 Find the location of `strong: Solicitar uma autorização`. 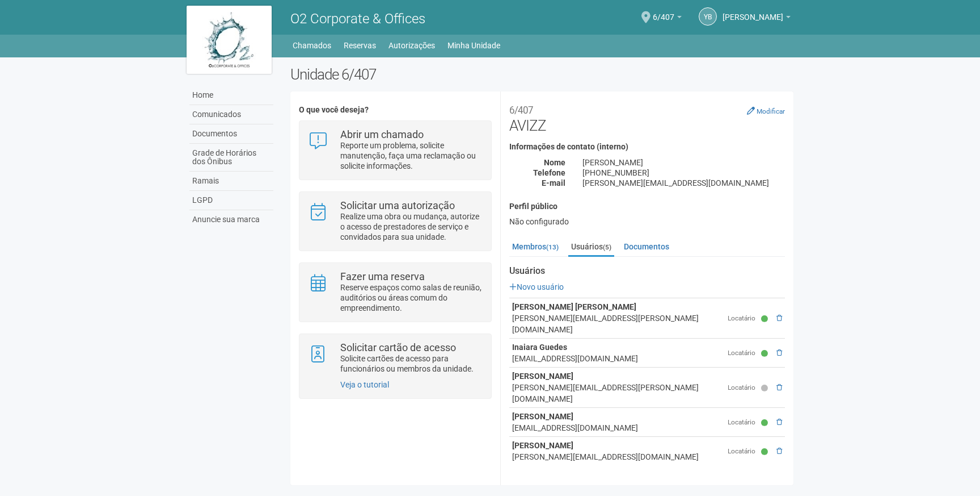

strong: Solicitar uma autorização is located at coordinates (397, 205).